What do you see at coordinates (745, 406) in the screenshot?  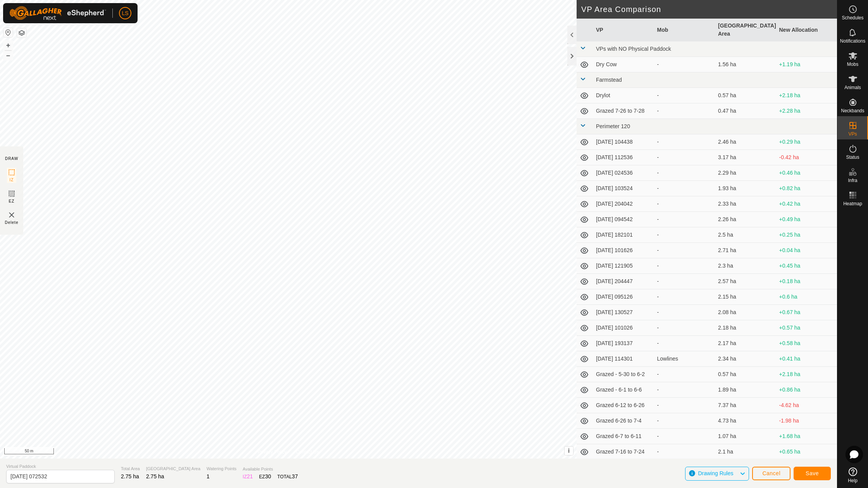 I see `td: 7.37 ha` at bounding box center [745, 406].